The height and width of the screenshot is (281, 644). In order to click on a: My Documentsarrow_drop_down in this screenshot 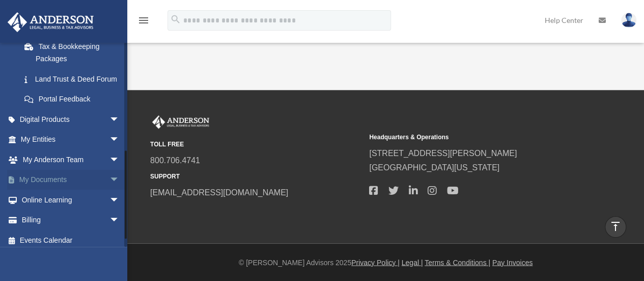, I will do `click(71, 180)`.